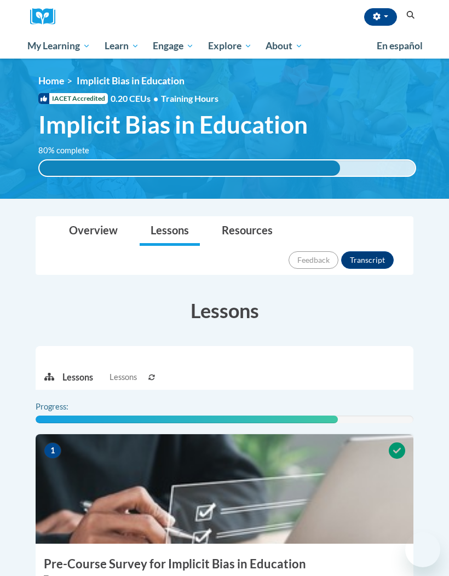 This screenshot has height=576, width=449. What do you see at coordinates (190, 98) in the screenshot?
I see `span: Training Hours` at bounding box center [190, 98].